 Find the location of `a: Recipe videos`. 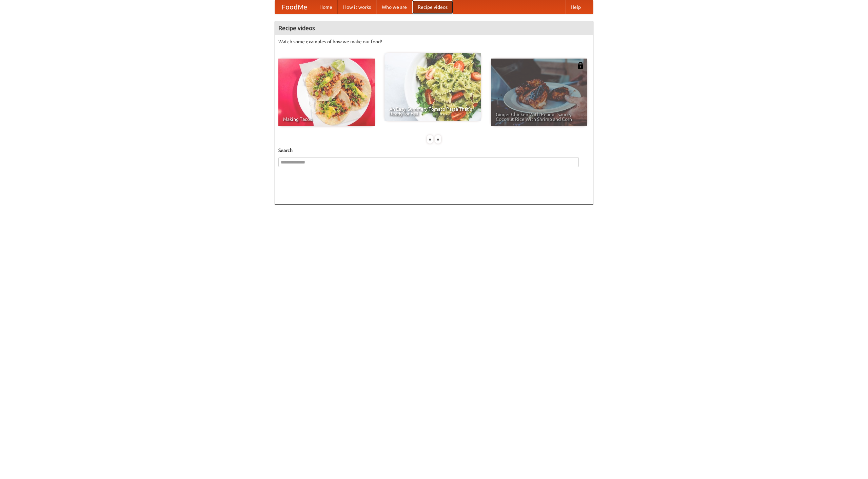

a: Recipe videos is located at coordinates (432, 7).